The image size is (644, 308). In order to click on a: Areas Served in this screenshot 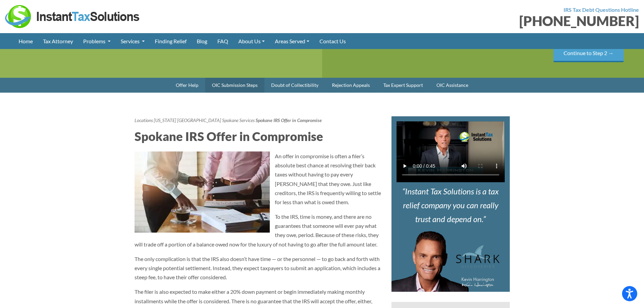, I will do `click(292, 41)`.